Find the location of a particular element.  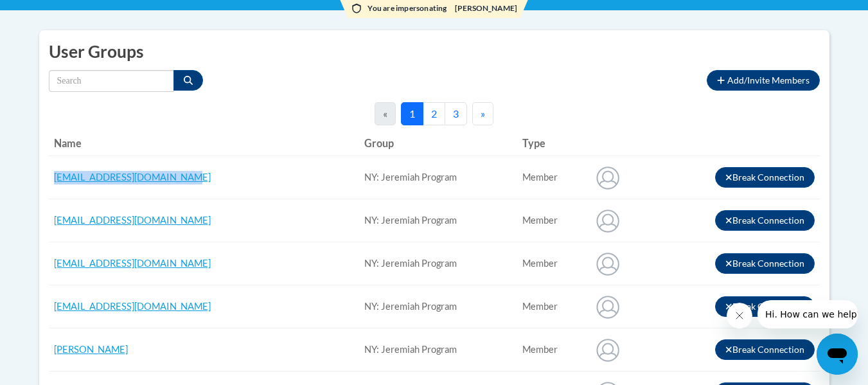

button: 1 is located at coordinates (412, 114).